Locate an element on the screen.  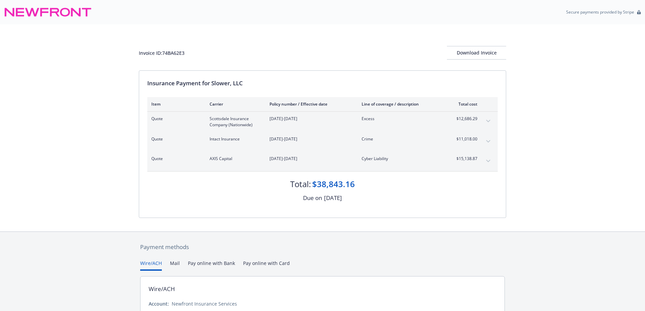
span: Crime is located at coordinates (401, 139).